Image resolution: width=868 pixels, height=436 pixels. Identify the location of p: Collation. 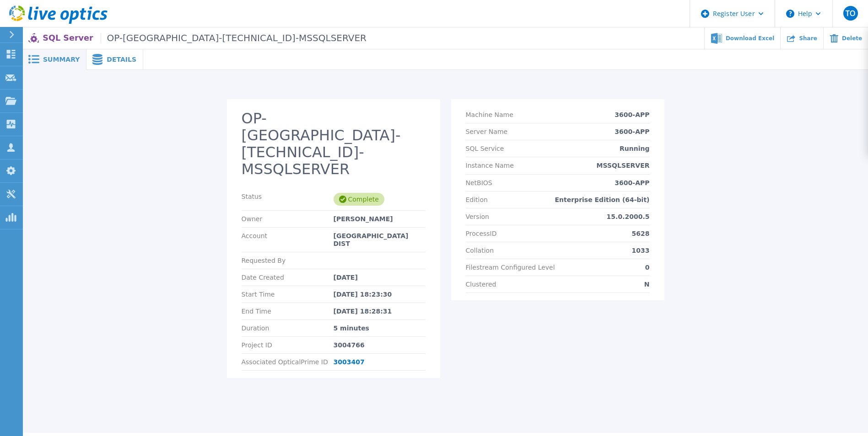
(480, 251).